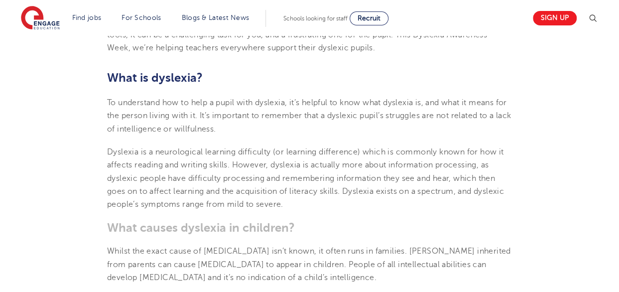 The image size is (619, 292). I want to click on img: Engage Education, so click(40, 18).